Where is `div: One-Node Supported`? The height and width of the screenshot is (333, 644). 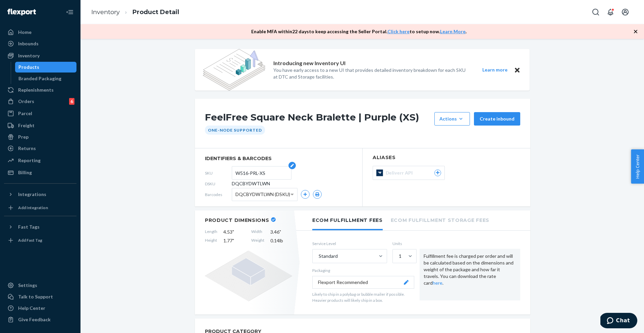
div: One-Node Supported is located at coordinates (235, 130).